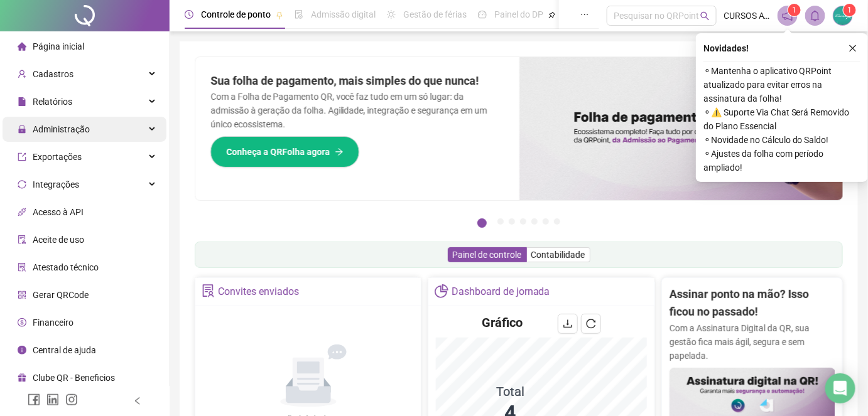 This screenshot has width=868, height=416. Describe the element at coordinates (22, 323) in the screenshot. I see `span: dollar` at that location.